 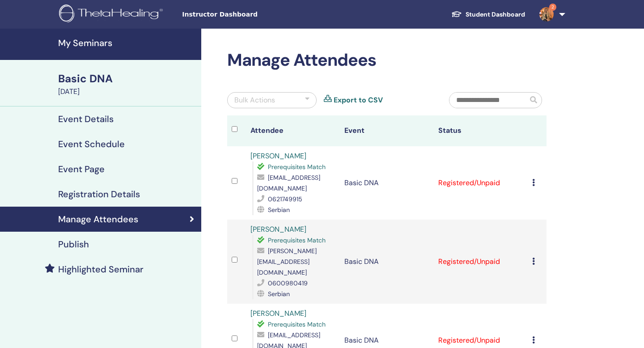 I want to click on img: graduation-cap-white.svg, so click(x=457, y=14).